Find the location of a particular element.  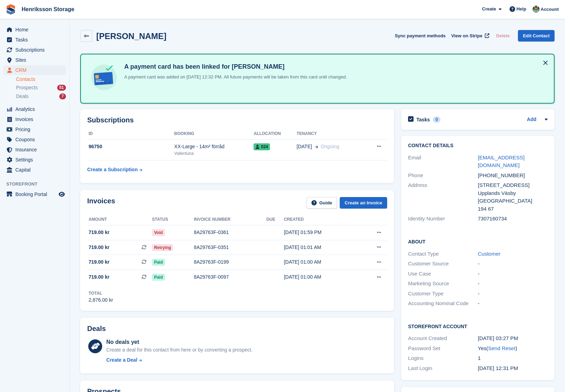

div: 7 is located at coordinates (63, 96).